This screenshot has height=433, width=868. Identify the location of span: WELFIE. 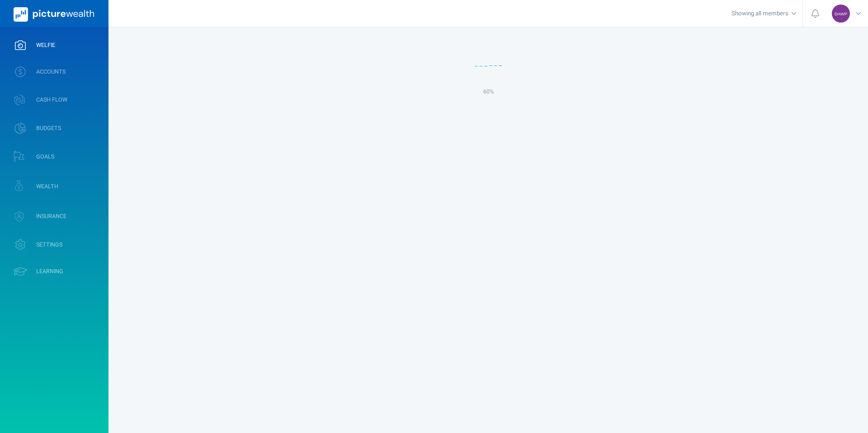
(46, 45).